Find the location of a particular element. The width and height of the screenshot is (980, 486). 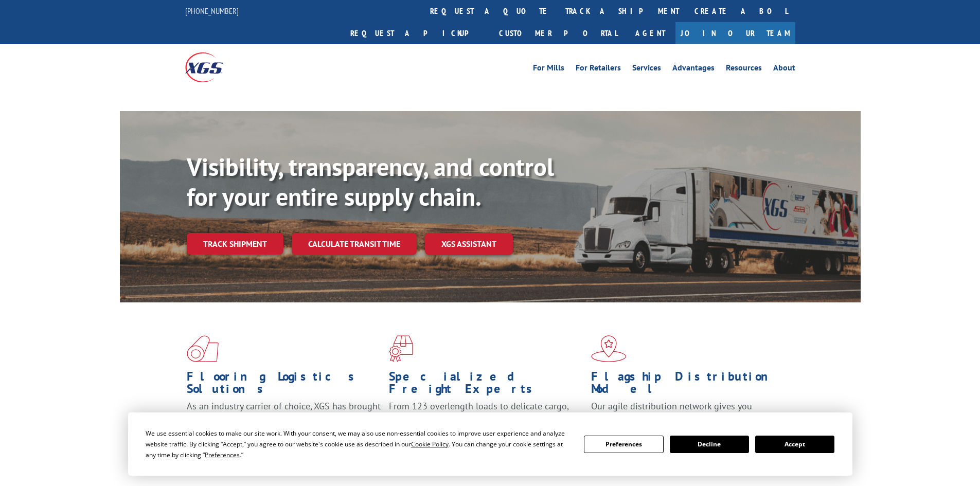

span: Our agile distribution network gives you nationwide inventory management on demand. is located at coordinates (685, 412).